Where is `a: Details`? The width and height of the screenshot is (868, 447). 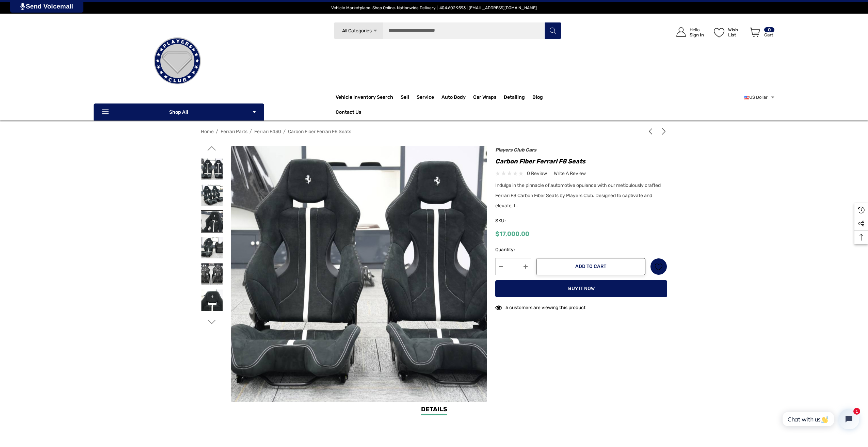
a: Details is located at coordinates (434, 410).